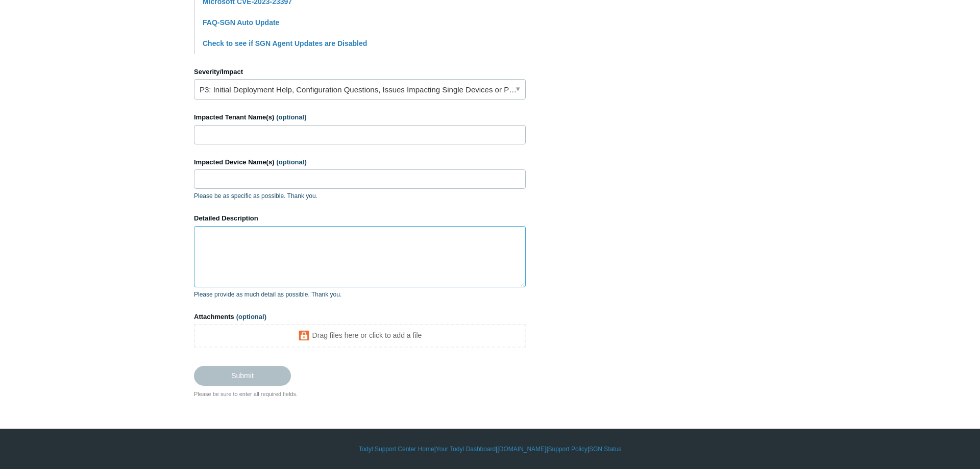  Describe the element at coordinates (360, 163) in the screenshot. I see `label: Impacted Device Name(s)` at that location.